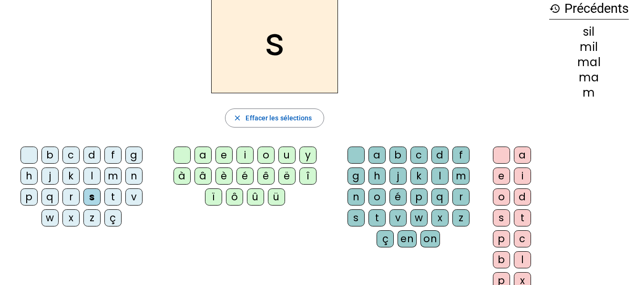 The width and height of the screenshot is (644, 285). I want to click on div: mil, so click(589, 48).